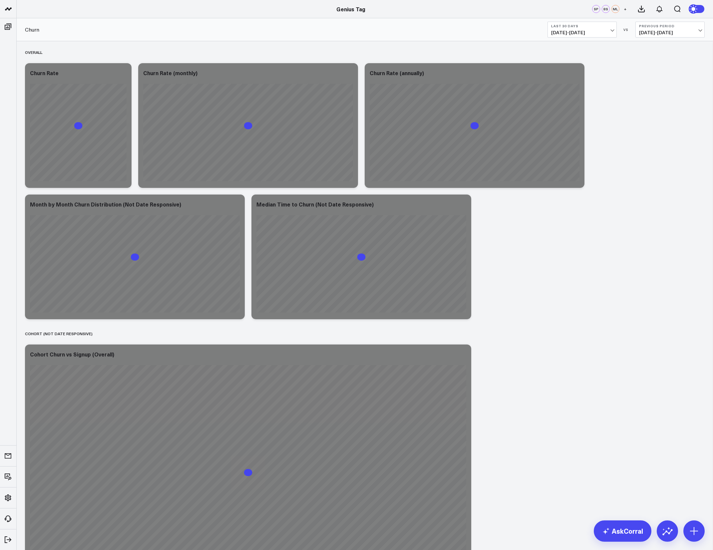 The height and width of the screenshot is (550, 713). Describe the element at coordinates (596, 9) in the screenshot. I see `div: SP` at that location.